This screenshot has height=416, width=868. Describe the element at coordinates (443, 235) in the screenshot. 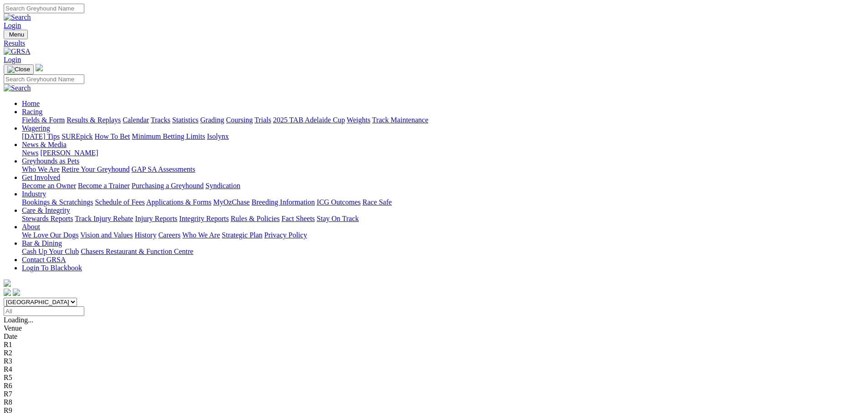

I see `div: About` at that location.